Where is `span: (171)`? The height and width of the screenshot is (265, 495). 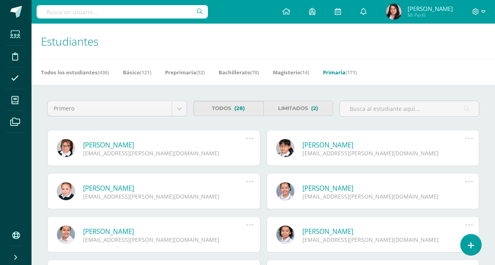 span: (171) is located at coordinates (351, 72).